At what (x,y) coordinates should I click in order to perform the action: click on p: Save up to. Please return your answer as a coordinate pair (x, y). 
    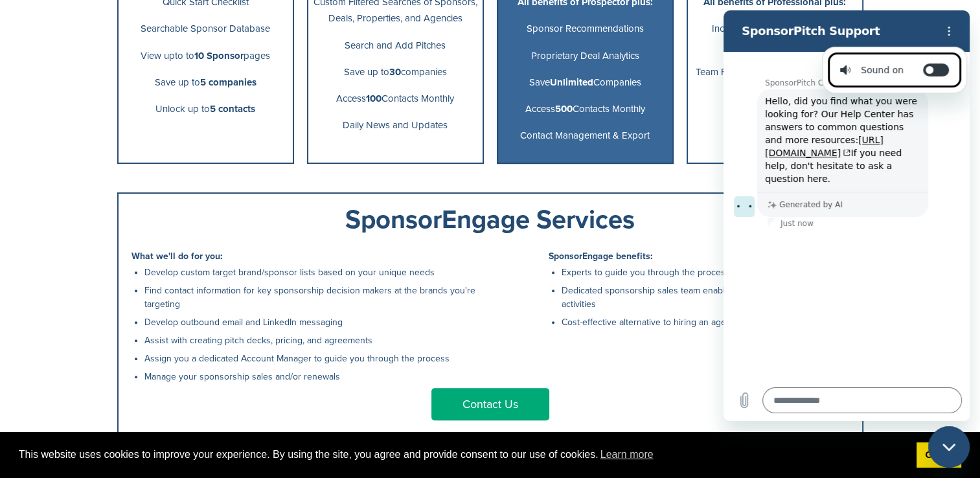
    Looking at the image, I should click on (205, 83).